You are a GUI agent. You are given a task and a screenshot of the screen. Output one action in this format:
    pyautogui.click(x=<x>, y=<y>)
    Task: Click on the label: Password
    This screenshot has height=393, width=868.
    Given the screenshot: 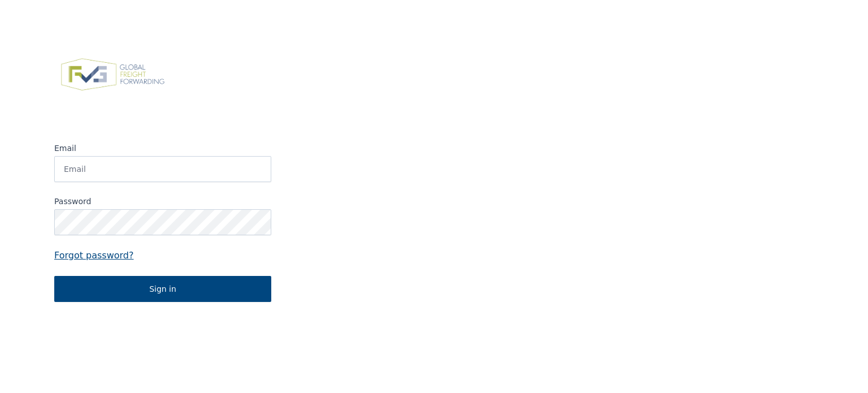 What is the action you would take?
    pyautogui.click(x=163, y=201)
    